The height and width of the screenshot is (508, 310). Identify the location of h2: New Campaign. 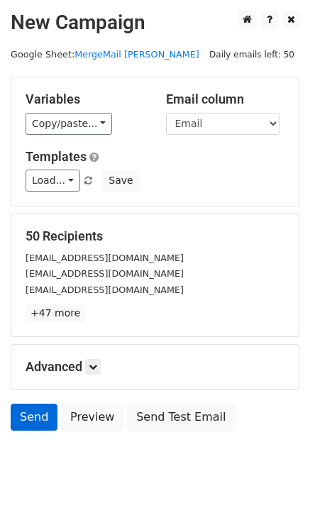
(155, 23).